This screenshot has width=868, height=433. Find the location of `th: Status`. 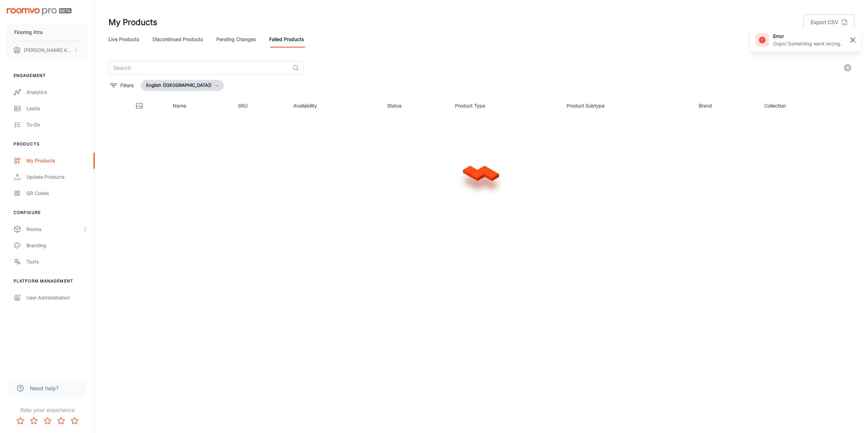

th: Status is located at coordinates (415, 106).